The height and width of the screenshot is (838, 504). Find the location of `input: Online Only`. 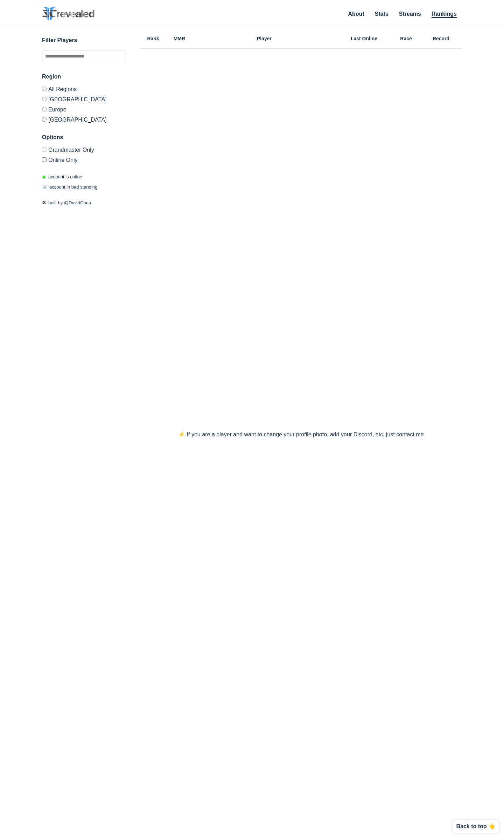

input: Online Only is located at coordinates (44, 160).